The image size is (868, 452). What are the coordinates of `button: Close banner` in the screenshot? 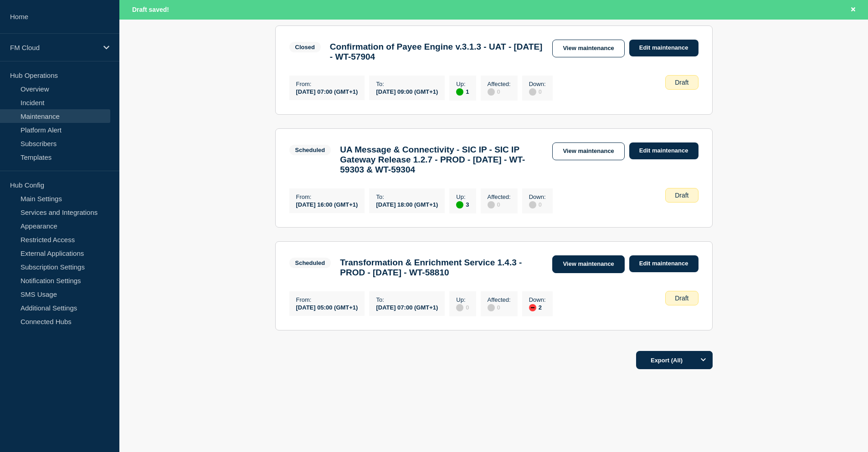 It's located at (853, 9).